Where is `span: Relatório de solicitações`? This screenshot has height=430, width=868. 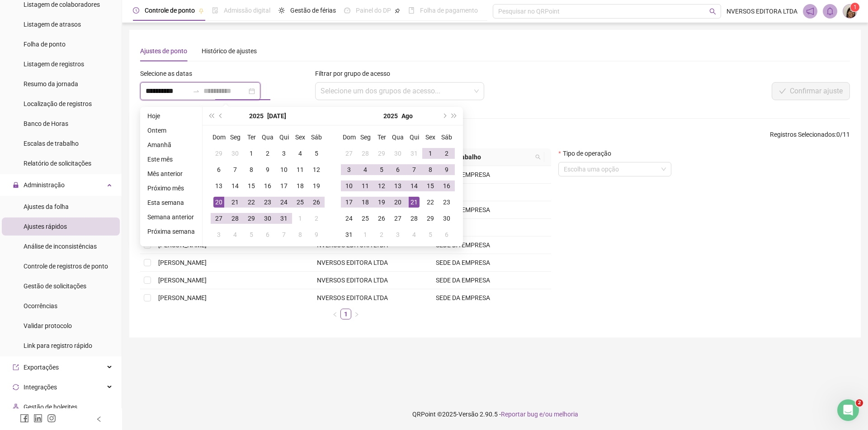
span: Relatório de solicitações is located at coordinates (58, 163).